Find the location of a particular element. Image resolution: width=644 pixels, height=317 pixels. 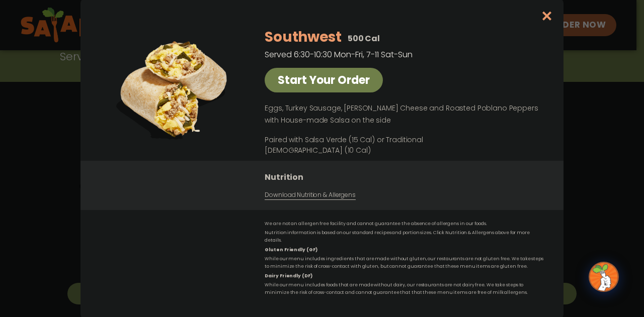

strong: Gluten Friendly (GF) is located at coordinates (291, 249).